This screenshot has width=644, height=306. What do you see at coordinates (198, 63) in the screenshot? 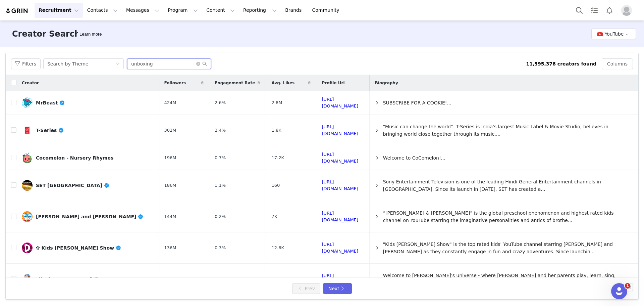
I see `i: icon: close-circle` at bounding box center [198, 63].